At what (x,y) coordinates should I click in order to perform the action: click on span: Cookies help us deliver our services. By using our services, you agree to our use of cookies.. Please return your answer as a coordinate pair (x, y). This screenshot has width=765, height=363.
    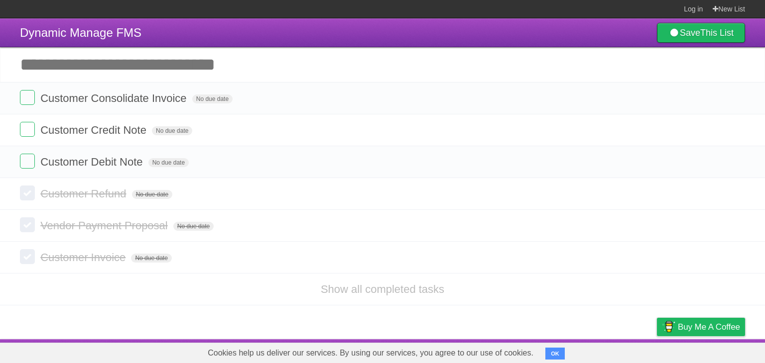
    Looking at the image, I should click on (370, 354).